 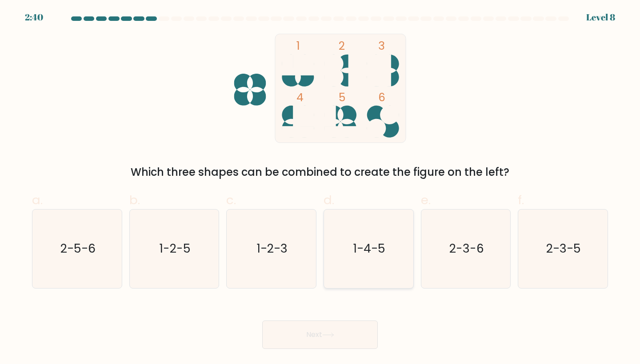 I want to click on div: Level 8, so click(x=600, y=17).